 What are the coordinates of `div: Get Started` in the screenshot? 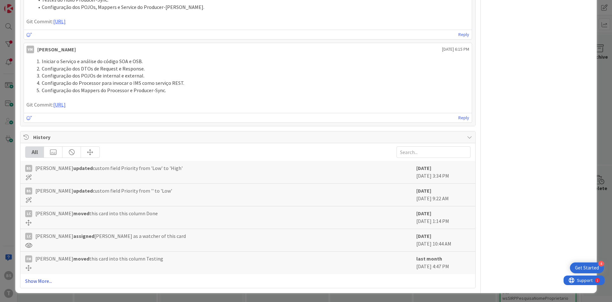 It's located at (587, 268).